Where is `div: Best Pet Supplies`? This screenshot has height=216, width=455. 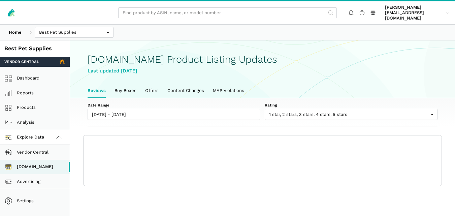 div: Best Pet Supplies is located at coordinates (35, 49).